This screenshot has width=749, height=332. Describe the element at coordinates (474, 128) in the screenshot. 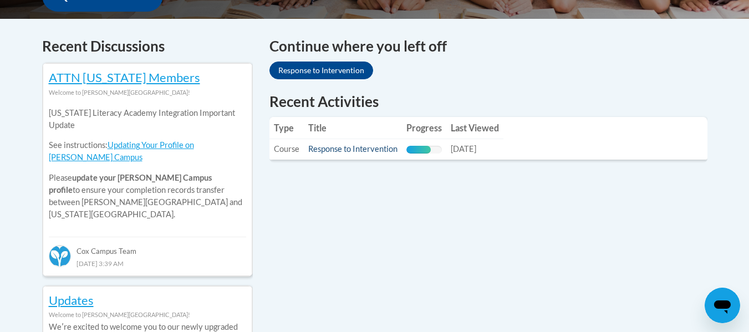

I see `th: Last Viewed` at that location.